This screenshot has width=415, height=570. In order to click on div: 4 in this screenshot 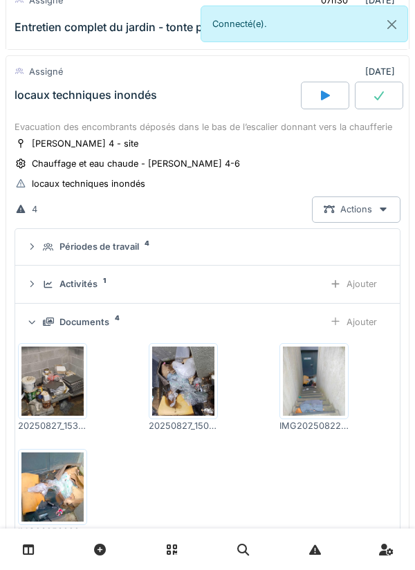, I will do `click(35, 209)`.